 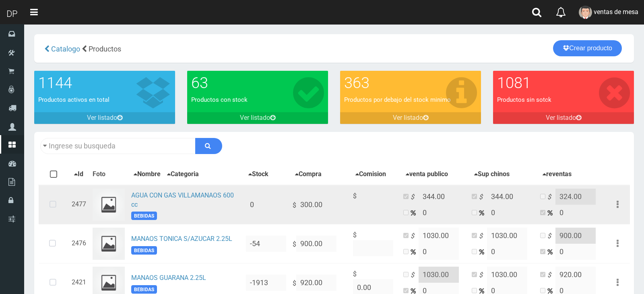 What do you see at coordinates (169, 278) in the screenshot?
I see `a: MANAOS GUARANA 2.25L` at bounding box center [169, 278].